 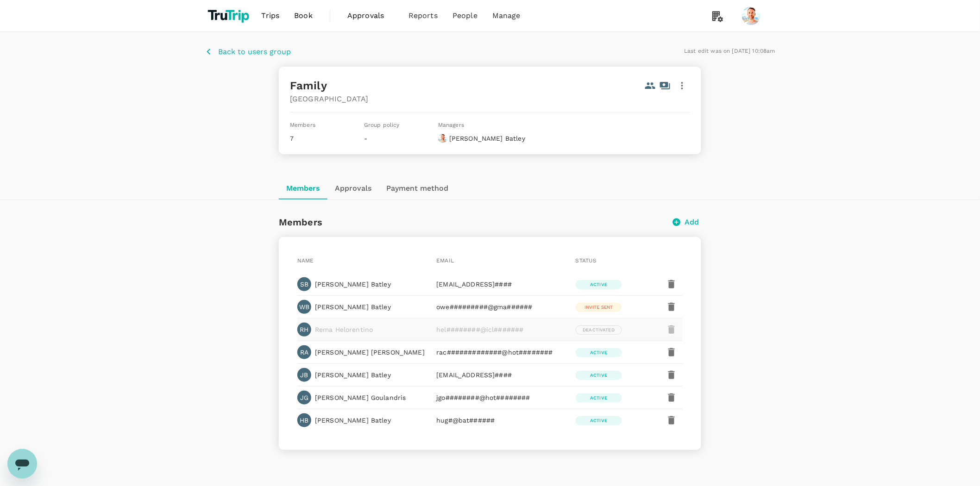 What do you see at coordinates (599, 307) in the screenshot?
I see `p: Invite sent` at bounding box center [599, 307].